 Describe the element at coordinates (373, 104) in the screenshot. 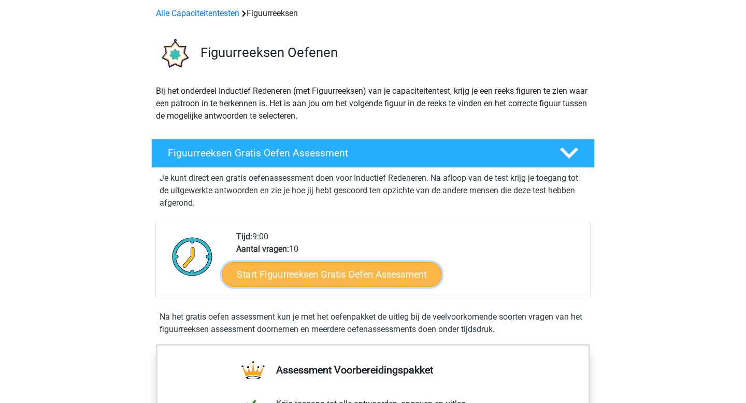

I see `p: Bij het onderdeel Inductief Redeneren (met Figuurreeksen) van je capaciteitentest, krijg je een r...` at that location.